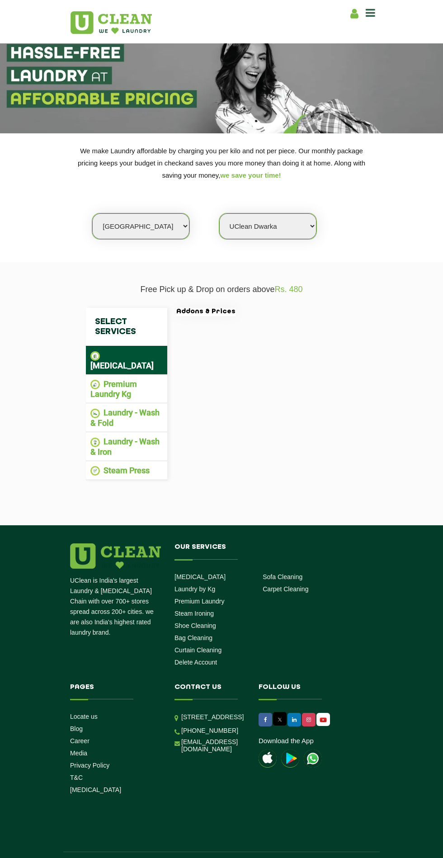 This screenshot has height=858, width=443. I want to click on h4: Follow us, so click(301, 692).